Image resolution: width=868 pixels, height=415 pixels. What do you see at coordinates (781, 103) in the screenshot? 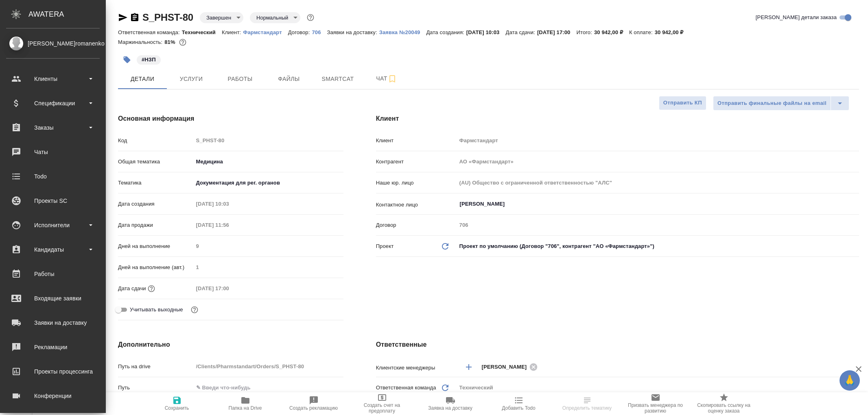
I see `div: split button` at bounding box center [781, 103].